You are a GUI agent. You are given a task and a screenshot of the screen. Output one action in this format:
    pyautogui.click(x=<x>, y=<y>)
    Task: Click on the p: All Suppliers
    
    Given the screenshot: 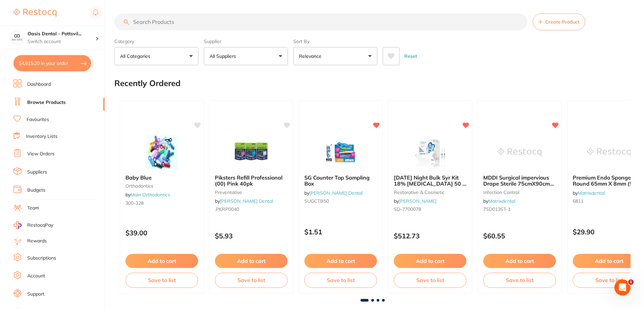 What is the action you would take?
    pyautogui.click(x=224, y=56)
    